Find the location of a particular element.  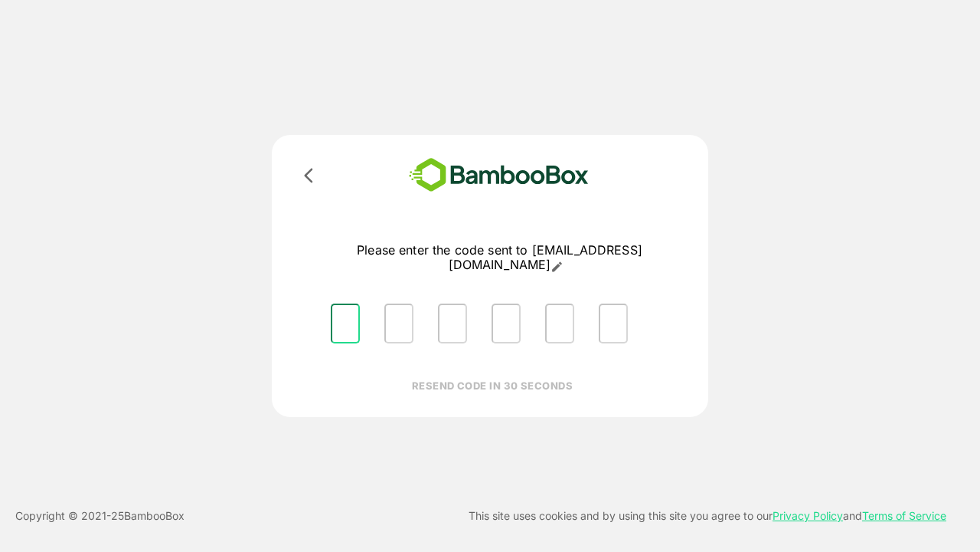

input: Please enter OTP character 2 is located at coordinates (399, 323).